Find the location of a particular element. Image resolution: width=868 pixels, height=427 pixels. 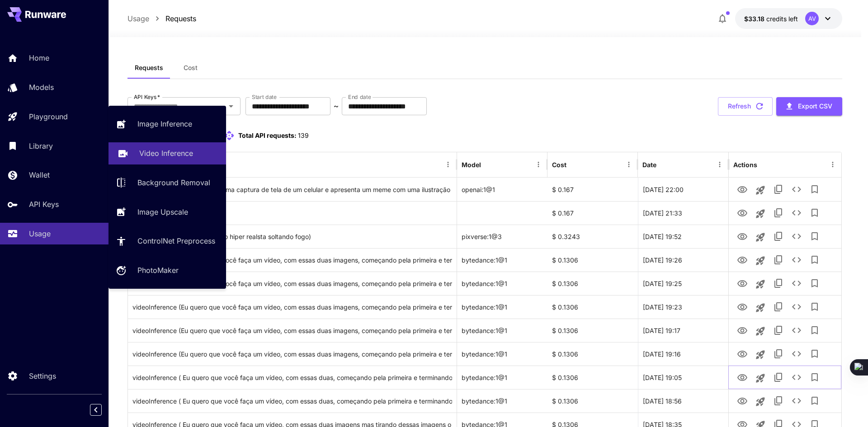

p: Wallet is located at coordinates (39, 175).